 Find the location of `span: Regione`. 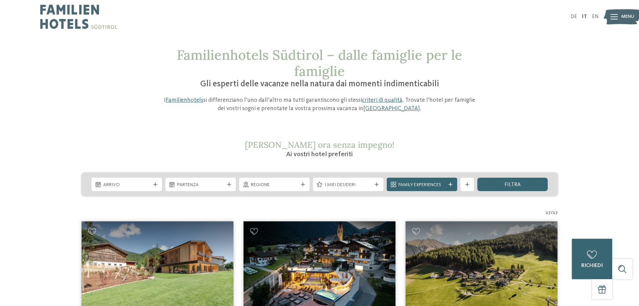

span: Regione is located at coordinates (274, 185).